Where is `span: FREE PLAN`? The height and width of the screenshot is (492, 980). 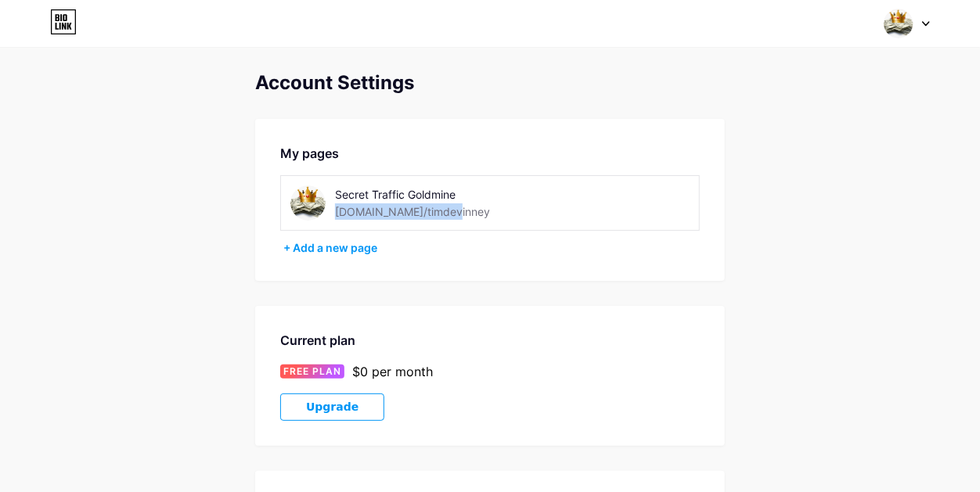
span: FREE PLAN is located at coordinates (312, 371).